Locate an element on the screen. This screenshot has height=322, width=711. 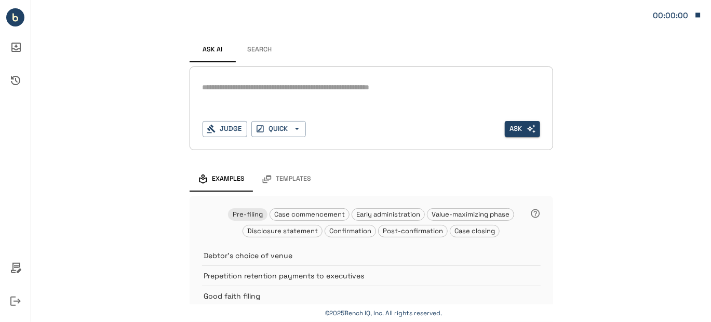
button: Judge is located at coordinates (225, 129).